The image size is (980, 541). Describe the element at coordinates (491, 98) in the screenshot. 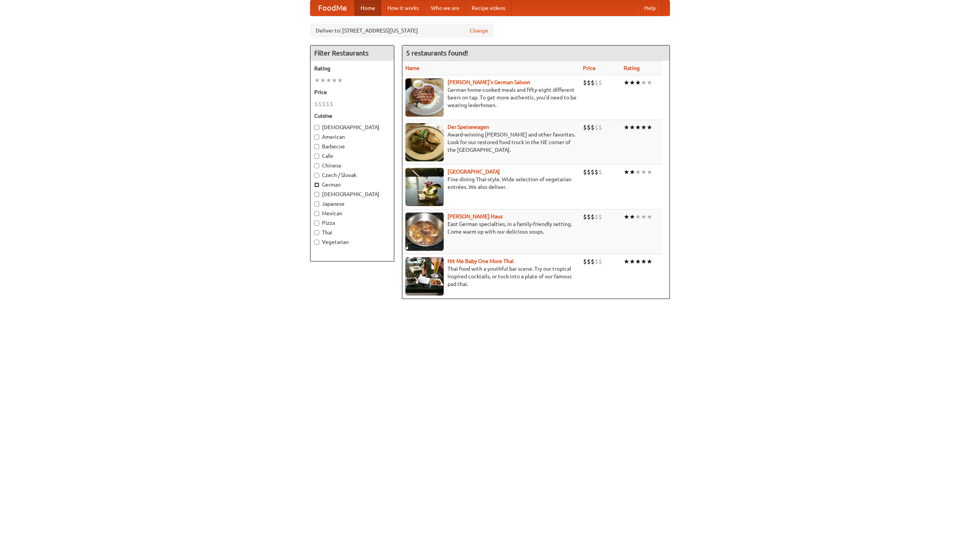

I see `p: German home-cooked meals and fifty-eight different beers on tap. To get more authentic, you'd nee...` at that location.